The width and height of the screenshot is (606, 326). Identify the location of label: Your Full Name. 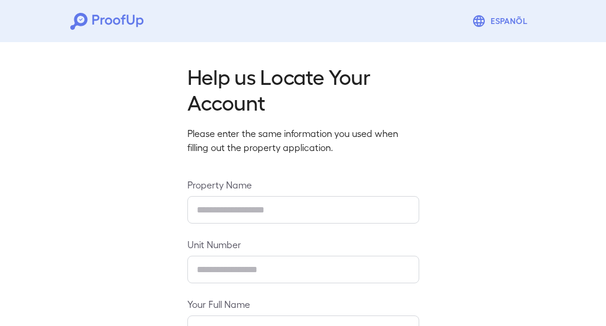
(303, 304).